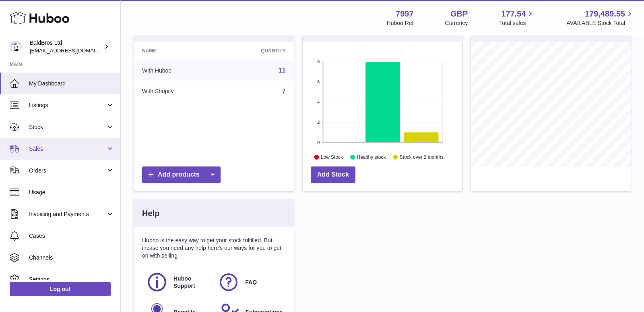 This screenshot has height=312, width=644. I want to click on strong: GBP, so click(459, 14).